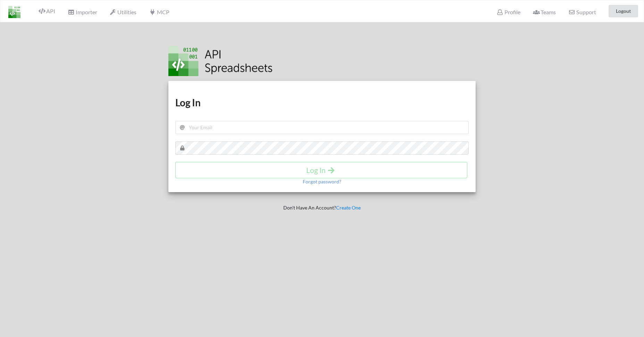 Image resolution: width=644 pixels, height=337 pixels. Describe the element at coordinates (123, 12) in the screenshot. I see `span: Utilities` at that location.